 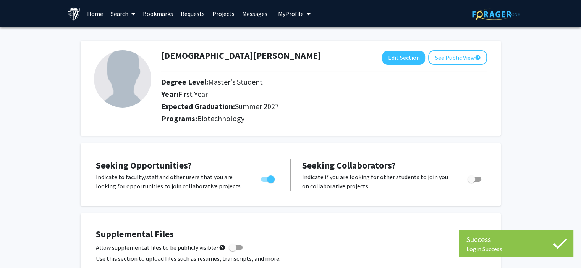 I want to click on span: Allow supplemental files to be publicly visible?, so click(x=161, y=248).